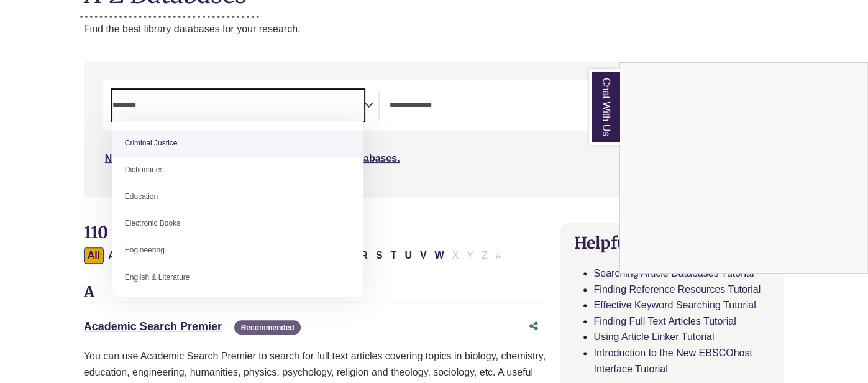 The image size is (868, 383). What do you see at coordinates (238, 144) in the screenshot?
I see `li: Criminal Justice` at bounding box center [238, 144].